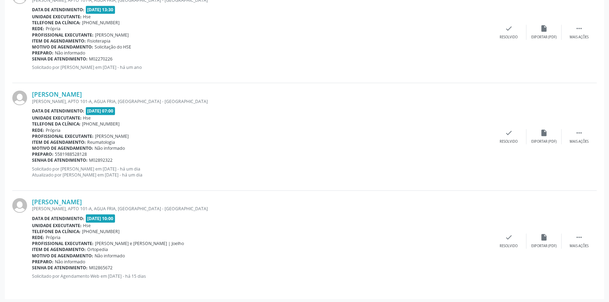  What do you see at coordinates (71, 154) in the screenshot?
I see `span: 5581988528128` at bounding box center [71, 154].